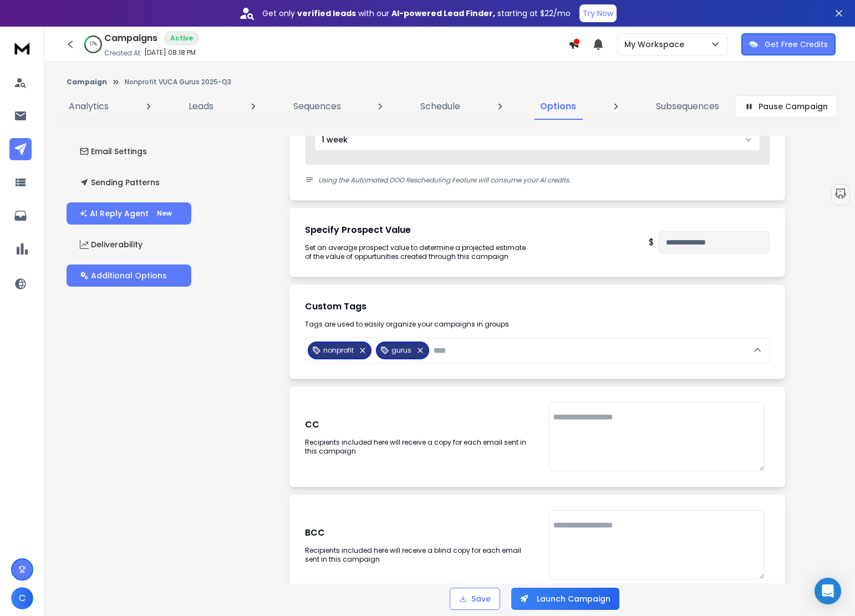  I want to click on button: Email Settings, so click(129, 151).